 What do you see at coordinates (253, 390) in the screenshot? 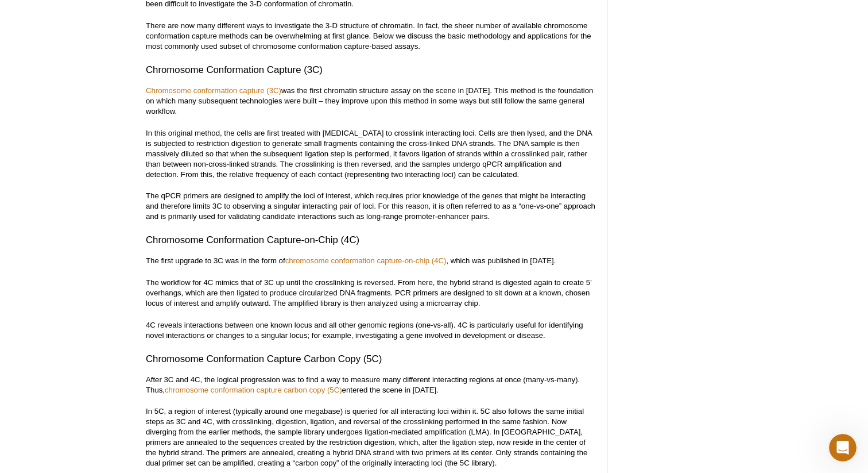
I see `a: chromosome conformation capture carbon copy (5C)` at bounding box center [253, 390].